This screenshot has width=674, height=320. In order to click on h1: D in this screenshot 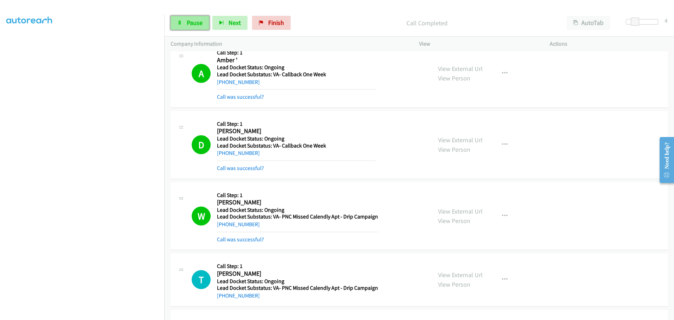, I will do `click(201, 145)`.